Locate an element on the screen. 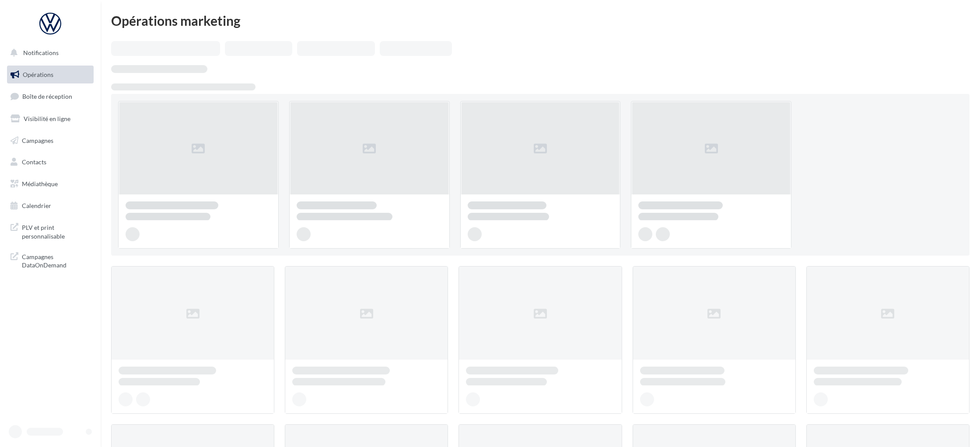  a: Campagnes DataOnDemand is located at coordinates (50, 260).